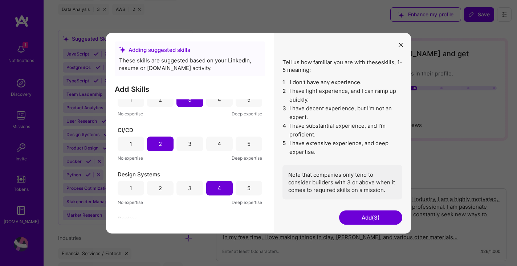 The width and height of the screenshot is (517, 266). What do you see at coordinates (371, 218) in the screenshot?
I see `button: Add(3)` at bounding box center [371, 218].